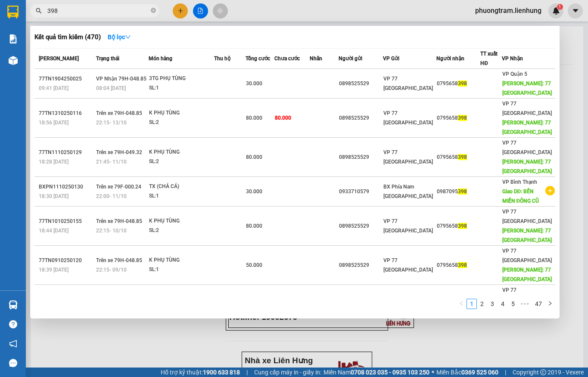  What do you see at coordinates (111, 196) in the screenshot?
I see `span: 22:00 - 11/10` at bounding box center [111, 196].